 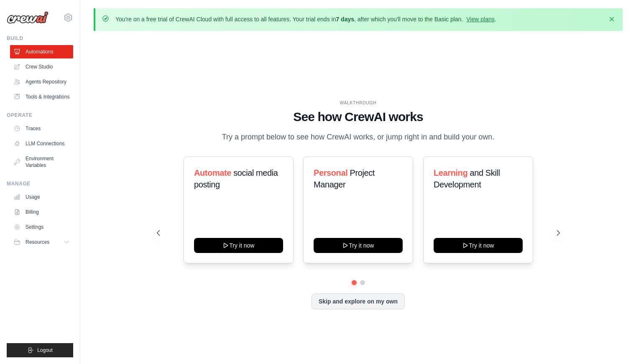 What do you see at coordinates (40, 350) in the screenshot?
I see `button: Logout` at bounding box center [40, 350].